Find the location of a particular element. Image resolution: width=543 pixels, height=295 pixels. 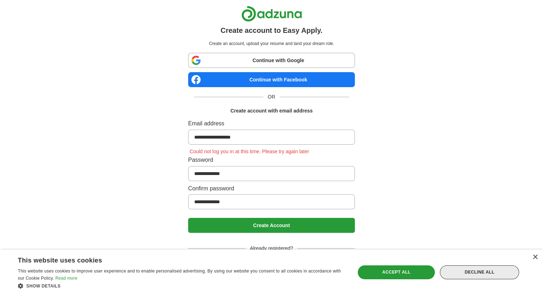

img: Adzuna logo is located at coordinates (272, 14).